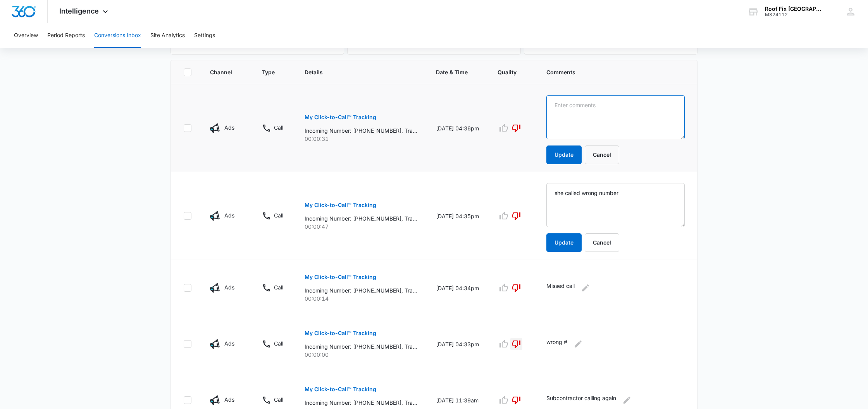 This screenshot has width=868, height=409. What do you see at coordinates (79, 11) in the screenshot?
I see `span: Intelligence` at bounding box center [79, 11].